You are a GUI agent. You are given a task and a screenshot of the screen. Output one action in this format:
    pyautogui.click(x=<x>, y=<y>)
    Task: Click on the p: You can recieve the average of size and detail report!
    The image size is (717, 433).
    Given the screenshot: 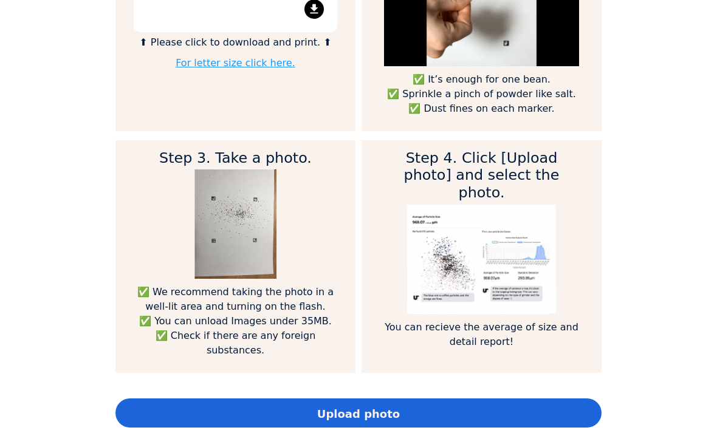 What is the action you would take?
    pyautogui.click(x=481, y=335)
    